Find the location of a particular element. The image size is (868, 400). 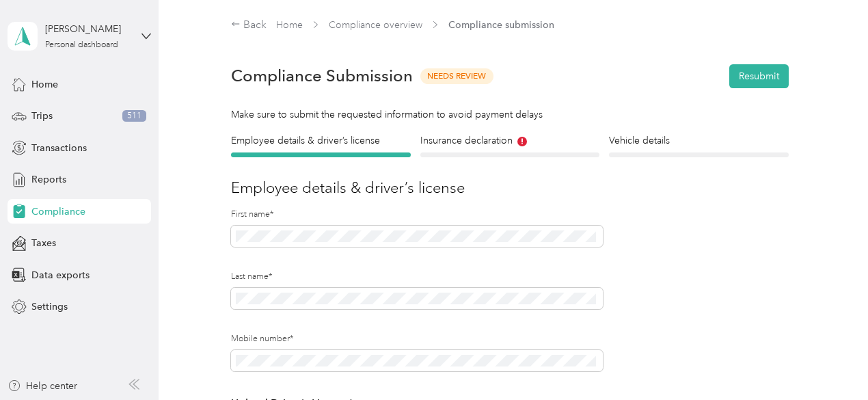

a: Compliance overview is located at coordinates (376, 25).